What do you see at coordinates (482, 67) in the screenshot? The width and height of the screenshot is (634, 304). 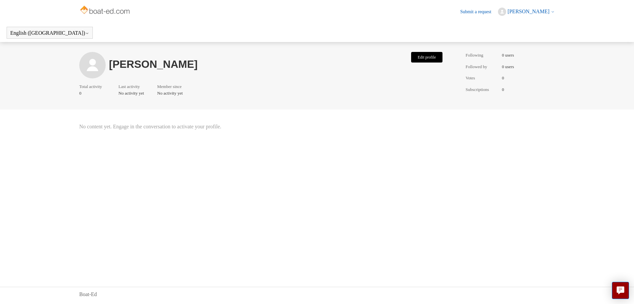 I see `span: Followed by` at bounding box center [482, 67].